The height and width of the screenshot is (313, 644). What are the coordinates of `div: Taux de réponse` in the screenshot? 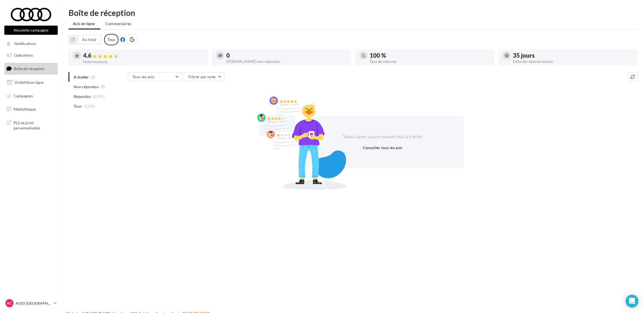 It's located at (430, 62).